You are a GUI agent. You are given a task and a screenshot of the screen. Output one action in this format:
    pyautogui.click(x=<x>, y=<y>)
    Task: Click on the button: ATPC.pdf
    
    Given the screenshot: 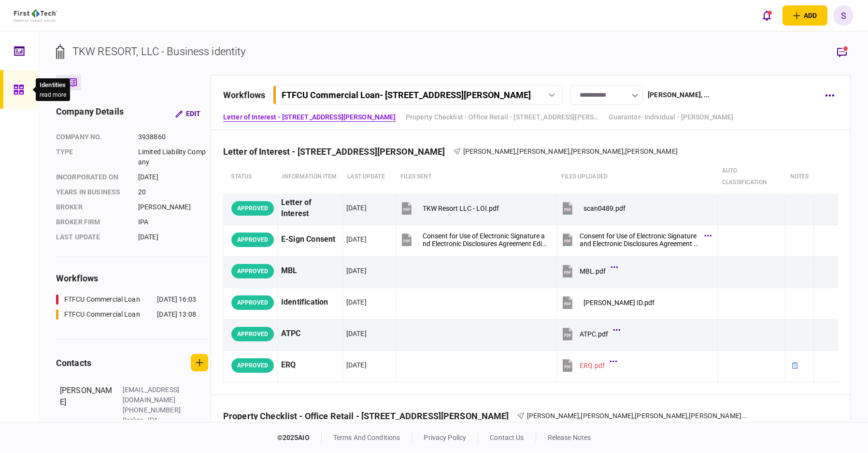 What is the action you would take?
    pyautogui.click(x=589, y=334)
    